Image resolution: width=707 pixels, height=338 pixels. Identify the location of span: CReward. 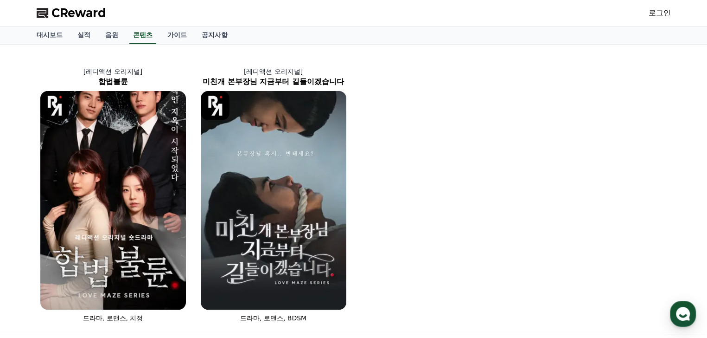
(79, 13).